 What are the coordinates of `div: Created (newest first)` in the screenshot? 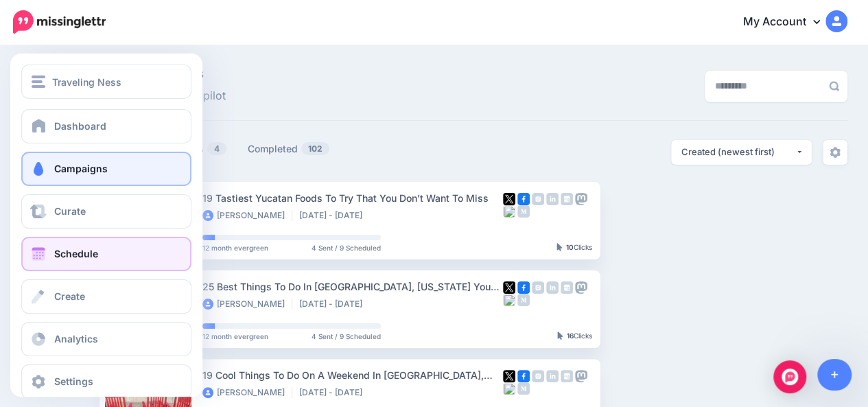 It's located at (738, 151).